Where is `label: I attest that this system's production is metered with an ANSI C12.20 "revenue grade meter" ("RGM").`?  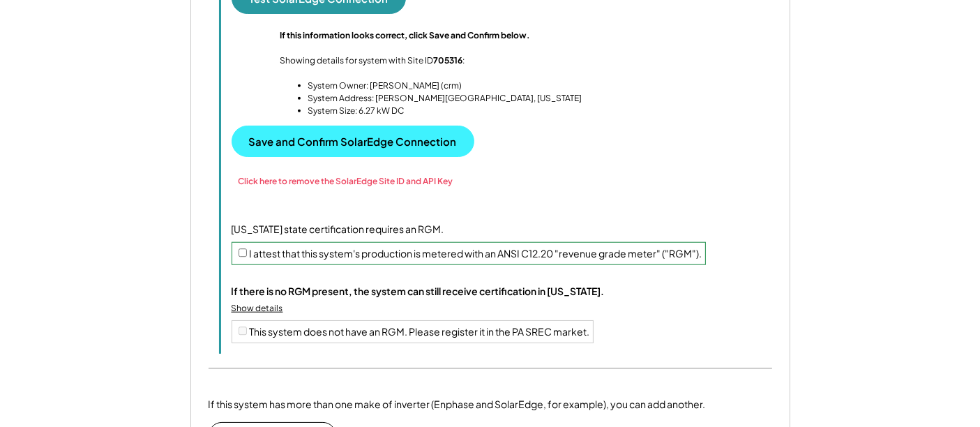 label: I attest that this system's production is metered with an ANSI C12.20 "revenue grade meter" ("RGM"). is located at coordinates (475, 253).